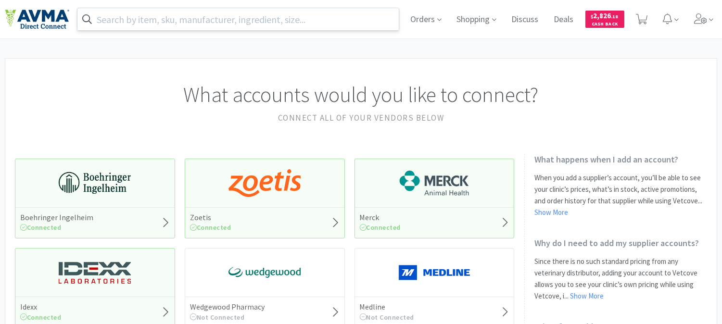  What do you see at coordinates (620, 279) in the screenshot?
I see `p: Since there is no such standard pricing from any veterinary distributor, adding your account to V...` at bounding box center [620, 279].